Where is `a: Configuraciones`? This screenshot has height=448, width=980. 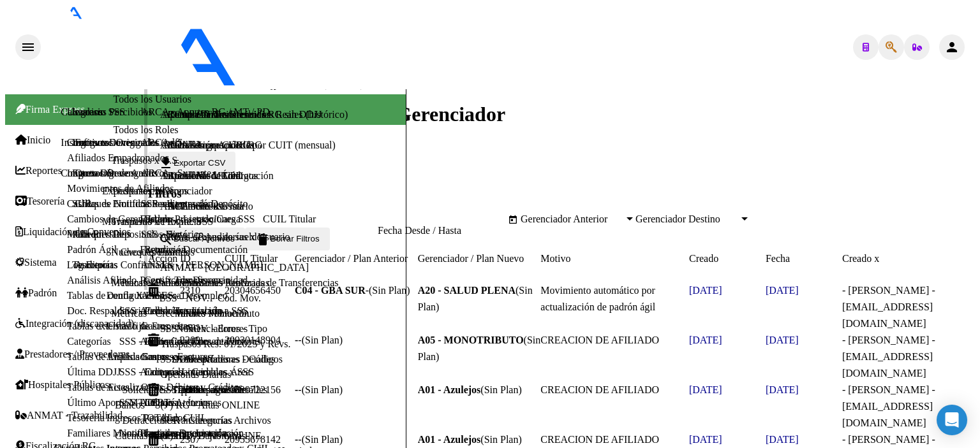
a: Configuraciones is located at coordinates (101, 142).